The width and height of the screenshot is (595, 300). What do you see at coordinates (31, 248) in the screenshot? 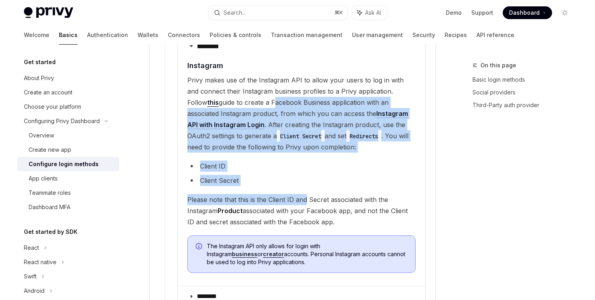
I see `div: React` at bounding box center [31, 248].